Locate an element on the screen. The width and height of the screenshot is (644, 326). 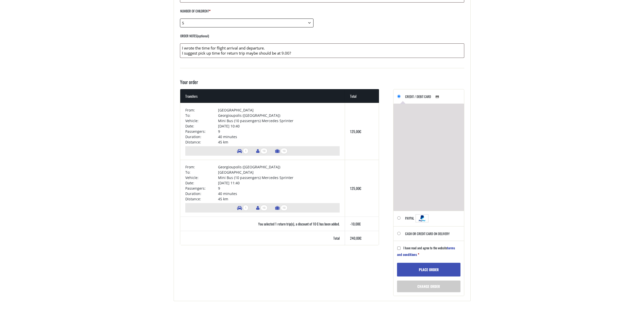
button: Place order is located at coordinates (429, 270).